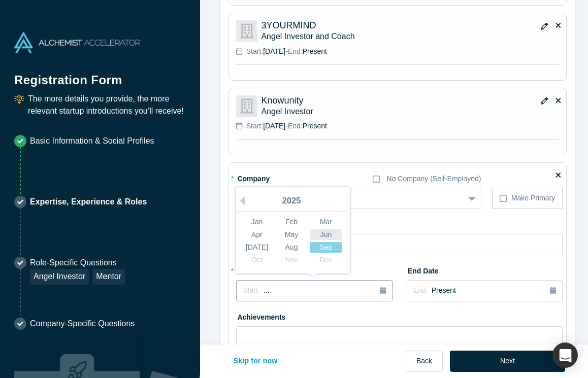 The width and height of the screenshot is (588, 378). Describe the element at coordinates (255, 361) in the screenshot. I see `button: Skip for now` at that location.